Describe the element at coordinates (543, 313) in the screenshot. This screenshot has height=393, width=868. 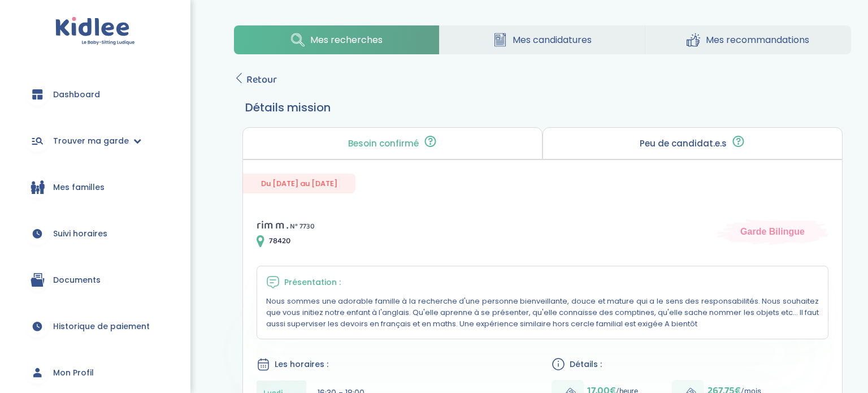
I see `p: Nous sommes une adorable famille à la recherche d'une personne bienveillante, douce et mature qui...` at that location.